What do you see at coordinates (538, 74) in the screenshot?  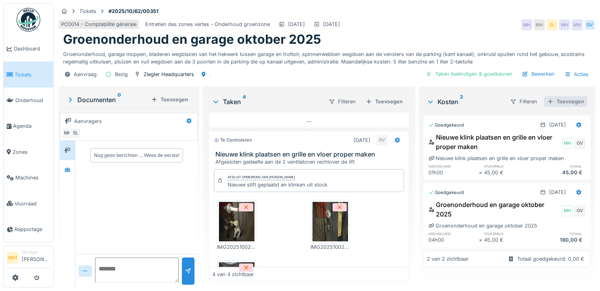 I see `div: Bewerken` at bounding box center [538, 74].